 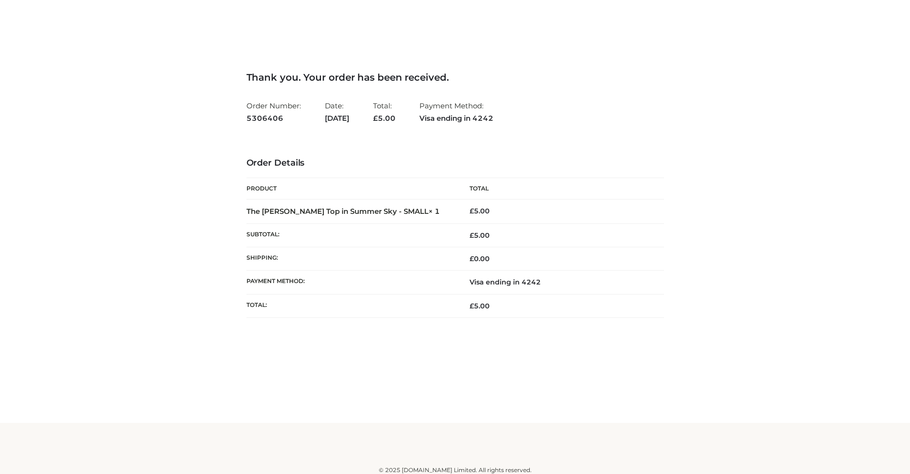 I want to click on td: Visa ending in 4242, so click(x=559, y=282).